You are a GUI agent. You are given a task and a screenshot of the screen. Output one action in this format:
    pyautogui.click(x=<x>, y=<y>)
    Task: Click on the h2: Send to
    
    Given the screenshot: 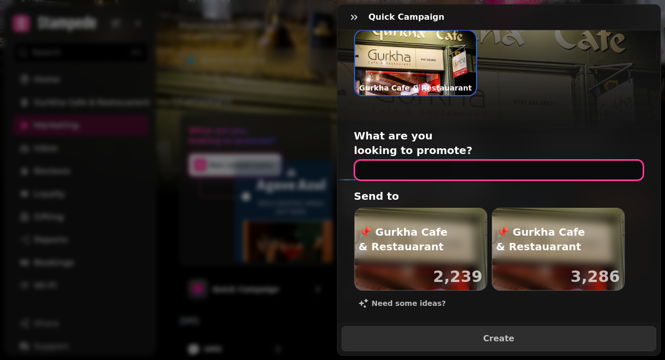 What is the action you would take?
    pyautogui.click(x=454, y=196)
    